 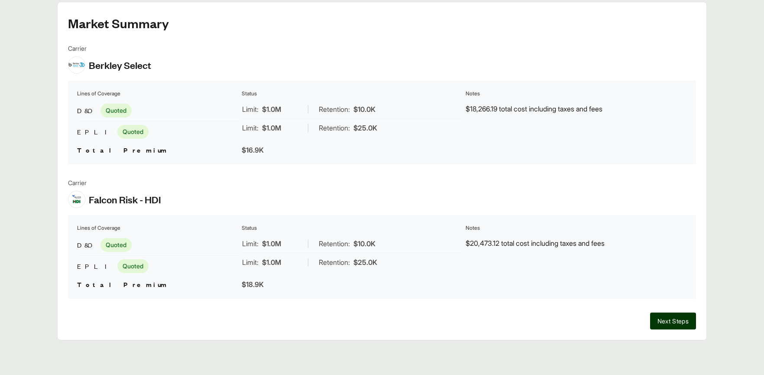 What do you see at coordinates (253, 150) in the screenshot?
I see `span: $16.9K` at bounding box center [253, 150].